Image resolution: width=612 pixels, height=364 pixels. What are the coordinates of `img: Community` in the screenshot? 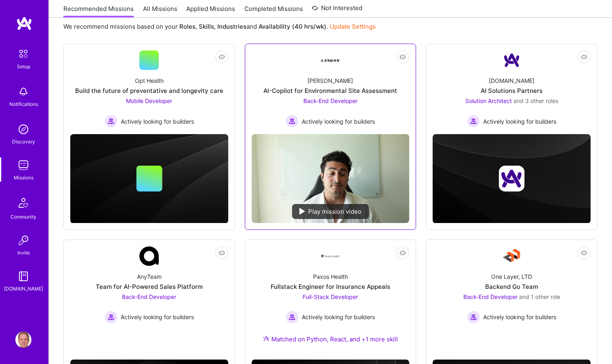 It's located at (23, 203).